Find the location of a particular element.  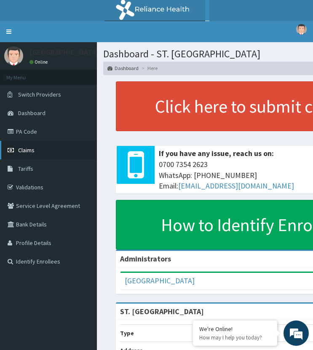

div: We're Online! is located at coordinates (235, 329).